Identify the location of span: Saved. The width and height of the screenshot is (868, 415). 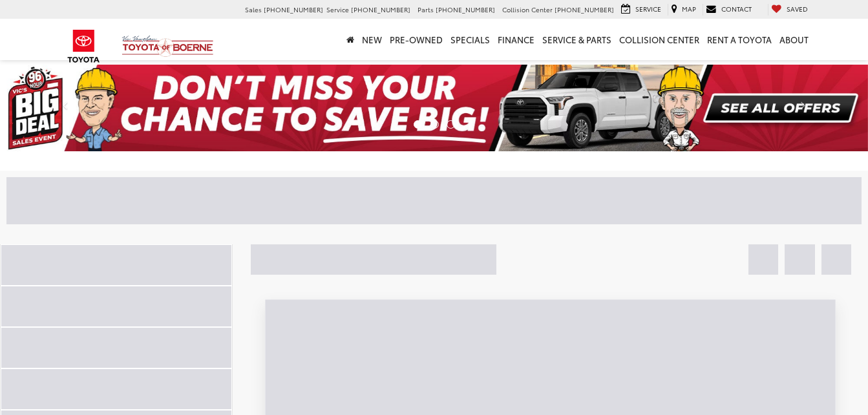
(797, 9).